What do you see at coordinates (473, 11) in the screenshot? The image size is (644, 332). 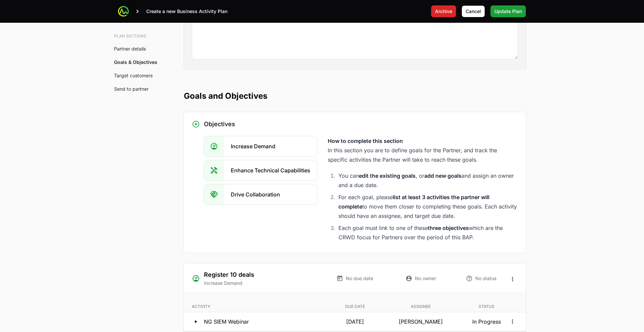 I see `button: Cancel` at bounding box center [473, 11].